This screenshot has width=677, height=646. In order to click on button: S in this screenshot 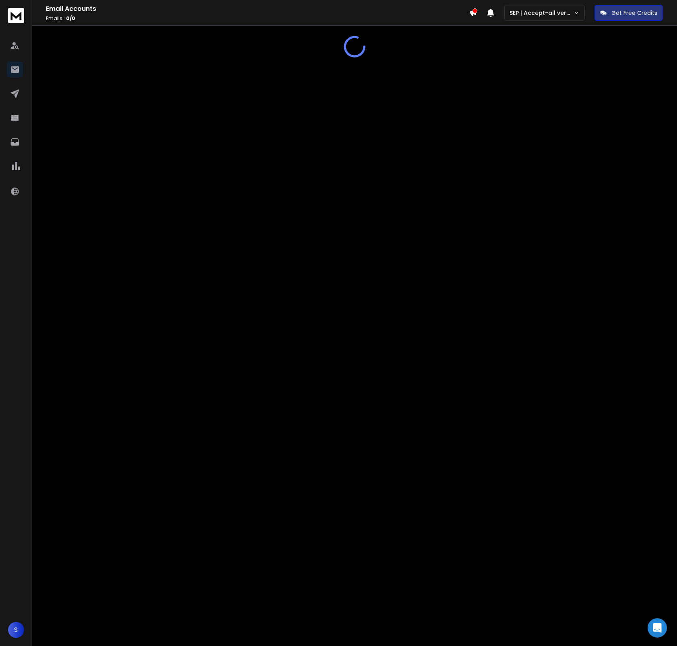, I will do `click(16, 630)`.